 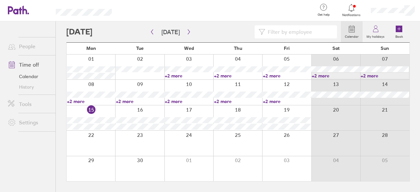 I want to click on span: Fri, so click(x=287, y=48).